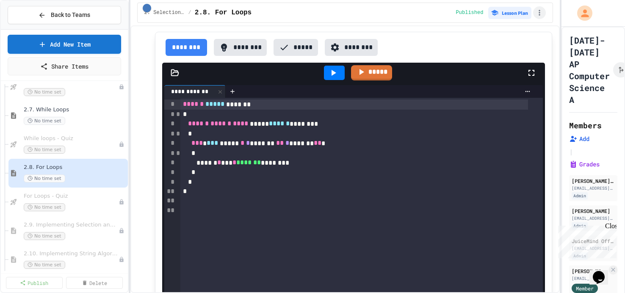  What do you see at coordinates (585, 164) in the screenshot?
I see `button: Grades` at bounding box center [585, 164].